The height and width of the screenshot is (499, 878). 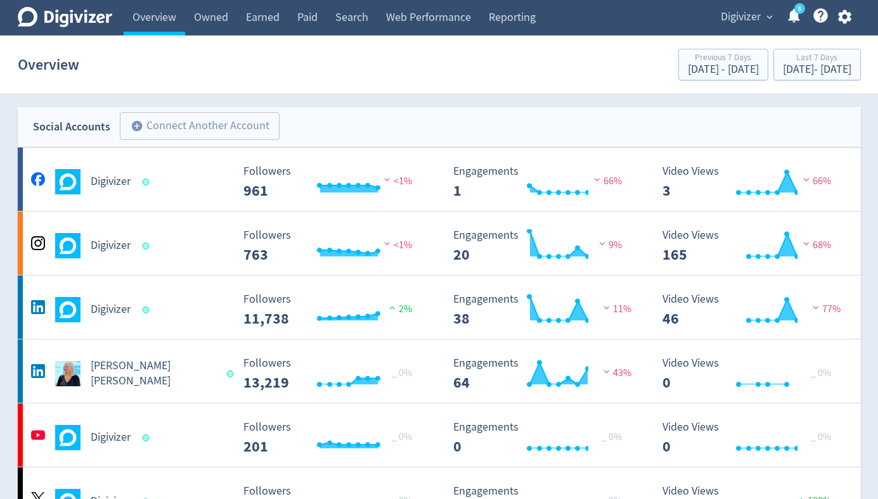 What do you see at coordinates (723, 58) in the screenshot?
I see `div: Previous 7 Days` at bounding box center [723, 58].